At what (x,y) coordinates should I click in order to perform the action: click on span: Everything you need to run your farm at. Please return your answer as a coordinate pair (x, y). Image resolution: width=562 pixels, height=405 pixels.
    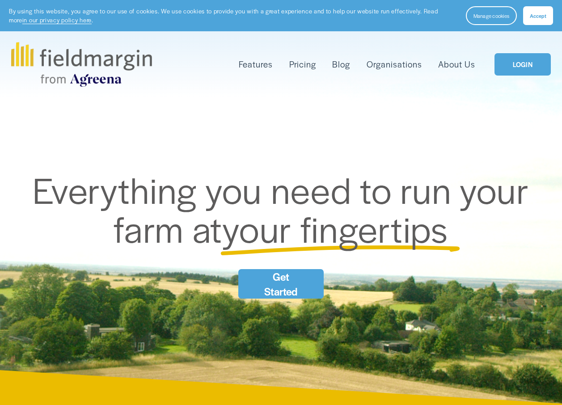
    Looking at the image, I should click on (285, 208).